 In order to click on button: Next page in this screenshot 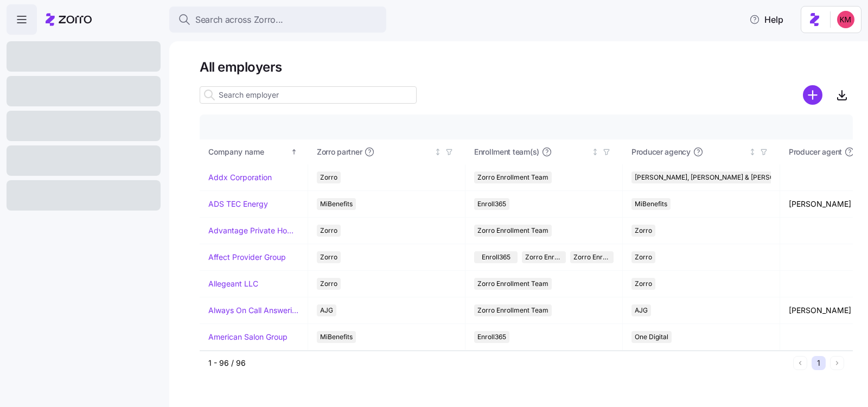, I will do `click(837, 363)`.